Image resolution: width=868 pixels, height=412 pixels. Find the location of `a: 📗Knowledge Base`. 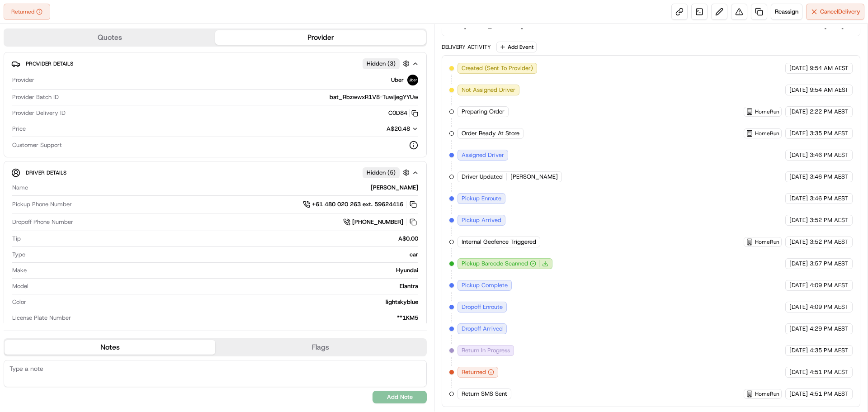

a: 📗Knowledge Base is located at coordinates (39, 135).